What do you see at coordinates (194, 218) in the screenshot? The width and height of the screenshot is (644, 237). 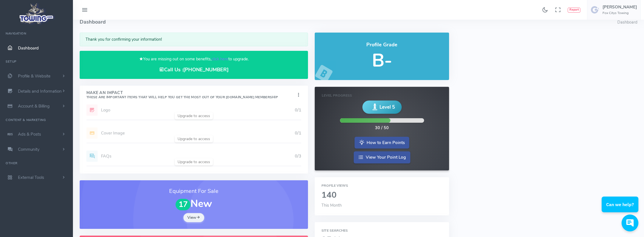 I see `a: View` at bounding box center [194, 218].